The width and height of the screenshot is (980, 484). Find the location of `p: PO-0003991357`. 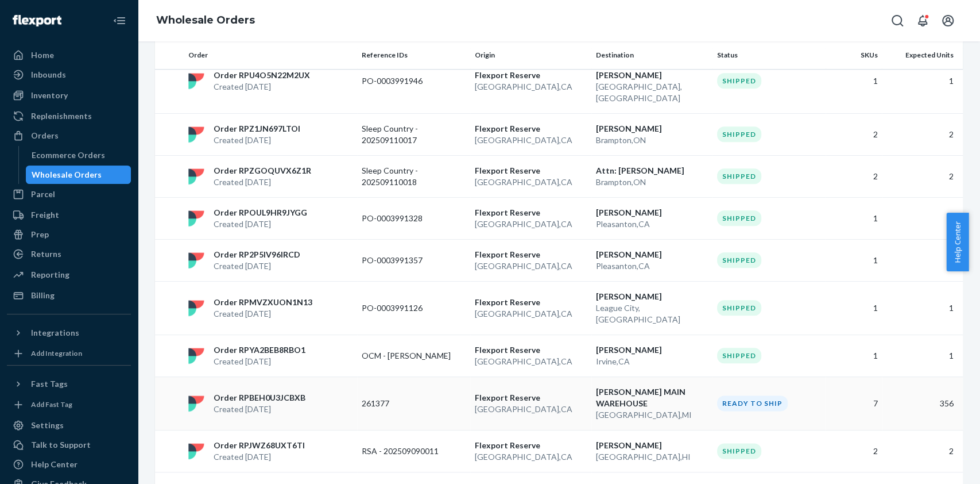

p: PO-0003991357 is located at coordinates (407, 260).